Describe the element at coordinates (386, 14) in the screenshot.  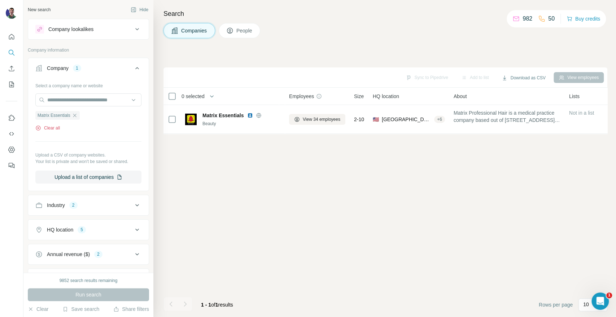
I see `h4: Search` at that location.